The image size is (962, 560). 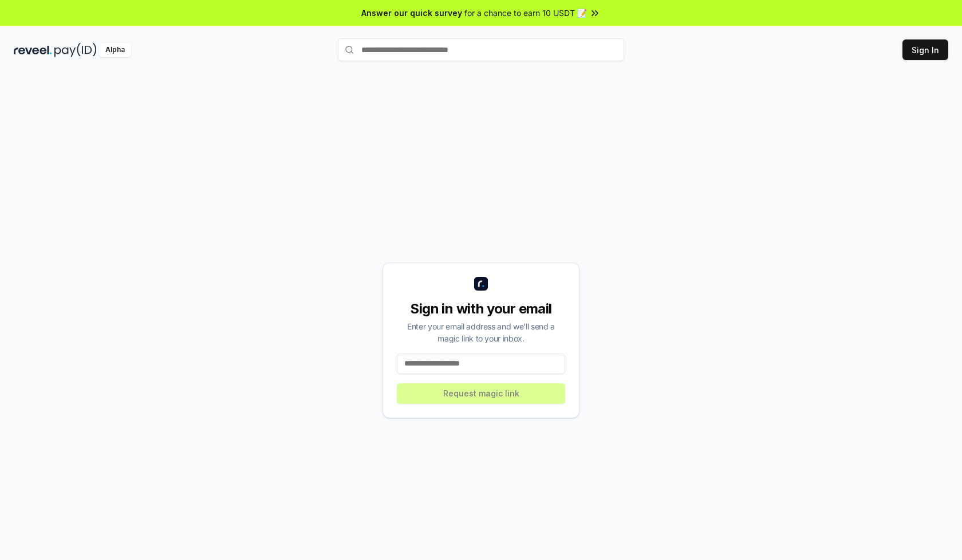 What do you see at coordinates (481, 284) in the screenshot?
I see `img: logo_small` at bounding box center [481, 284].